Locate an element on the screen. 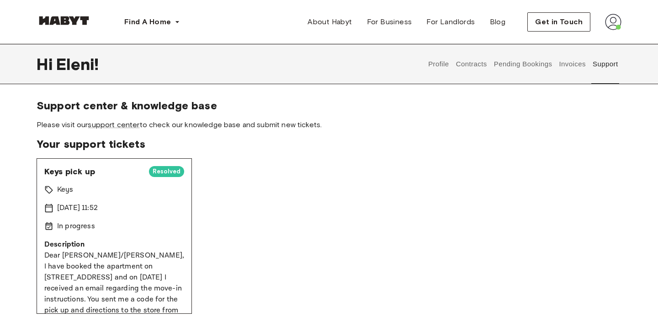  button: Support is located at coordinates (605, 64).